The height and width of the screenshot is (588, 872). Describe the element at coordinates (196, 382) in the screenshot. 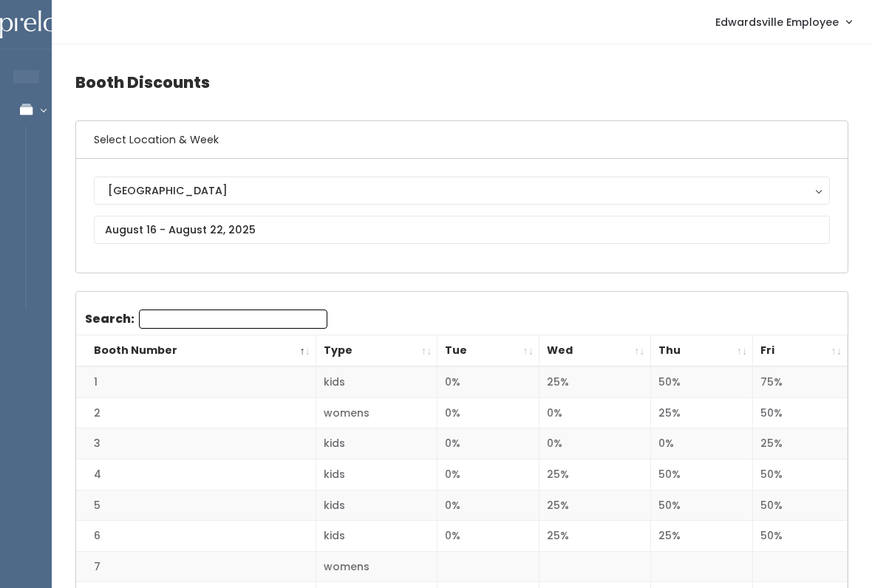

I see `td: 1` at that location.